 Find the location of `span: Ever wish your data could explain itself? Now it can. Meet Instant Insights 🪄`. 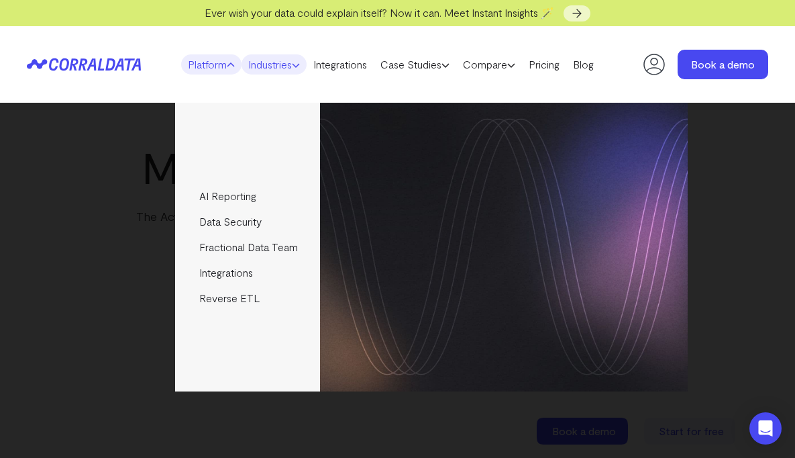

span: Ever wish your data could explain itself? Now it can. Meet Instant Insights 🪄 is located at coordinates (379, 12).